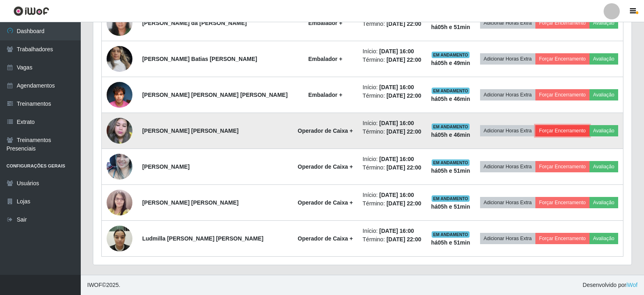 This screenshot has height=295, width=644. What do you see at coordinates (120, 59) in the screenshot?
I see `img: 1744396836120.jpeg` at bounding box center [120, 59].